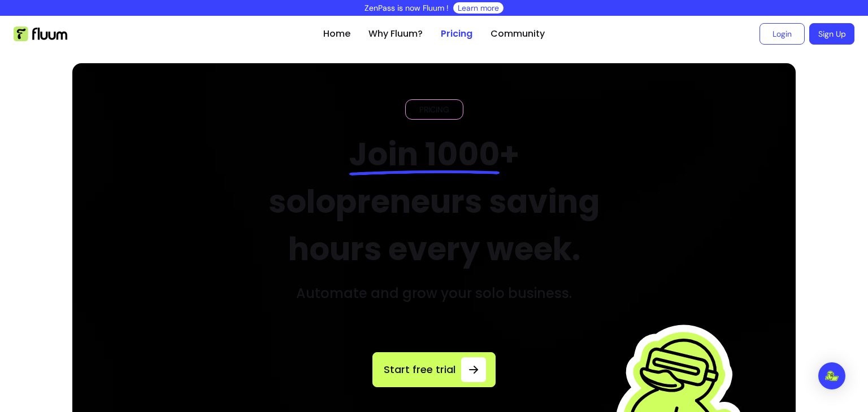 This screenshot has width=868, height=412. I want to click on p: ZenPass is now Fluum !, so click(406, 8).